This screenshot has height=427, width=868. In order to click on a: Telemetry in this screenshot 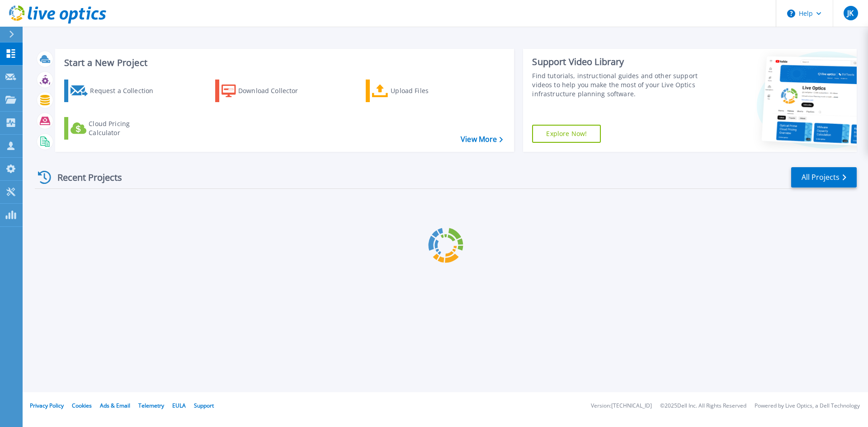, I will do `click(151, 405)`.